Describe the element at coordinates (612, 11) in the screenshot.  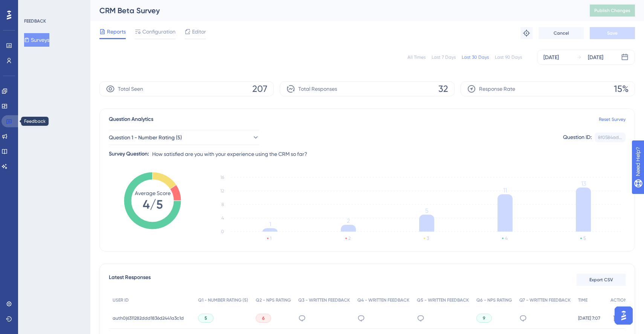
I see `button: Publish Changes` at that location.